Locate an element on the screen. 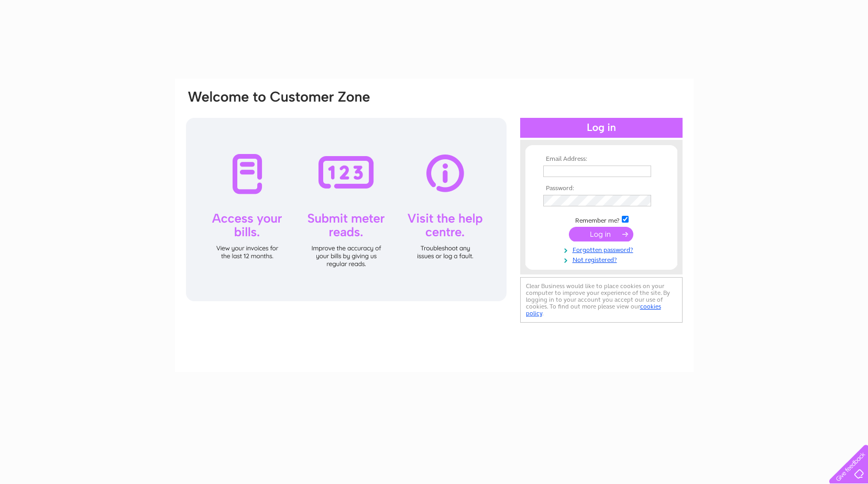  th: Password: is located at coordinates (602, 189).